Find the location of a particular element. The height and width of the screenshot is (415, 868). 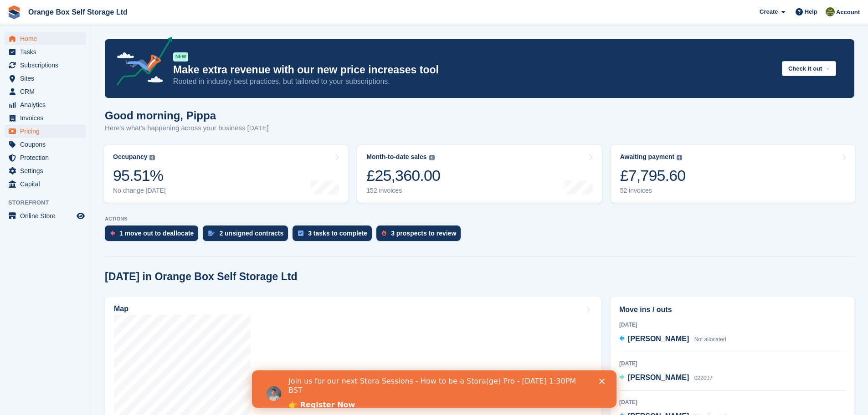

img: price-adjustments-announcement-icon-8257ccfd72463d97f412b2fc003d46551f7dbcb40ab6d574587a9cd5c0d94... is located at coordinates (141, 63).